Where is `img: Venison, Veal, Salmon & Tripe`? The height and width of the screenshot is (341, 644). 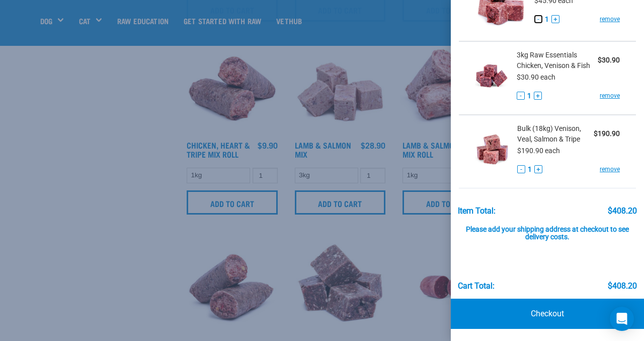 img: Venison, Veal, Salmon & Tripe is located at coordinates (492, 149).